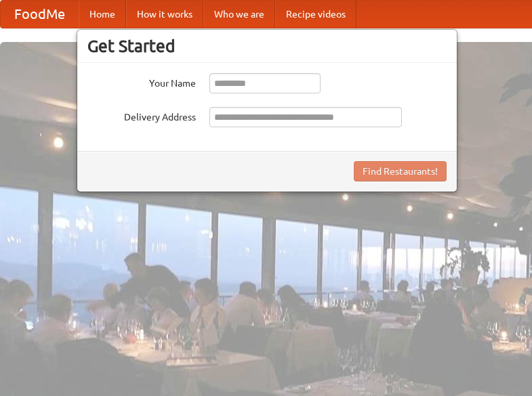 The height and width of the screenshot is (396, 532). What do you see at coordinates (164, 14) in the screenshot?
I see `a: How it works` at bounding box center [164, 14].